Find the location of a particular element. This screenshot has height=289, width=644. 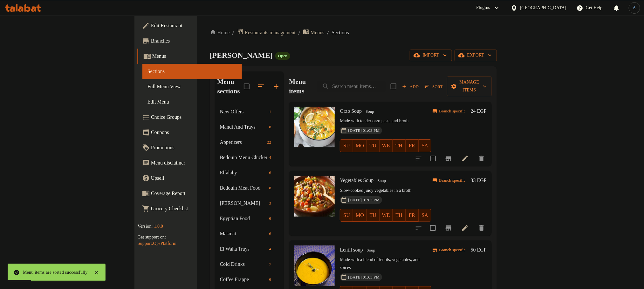

span: MO is located at coordinates (360, 215).